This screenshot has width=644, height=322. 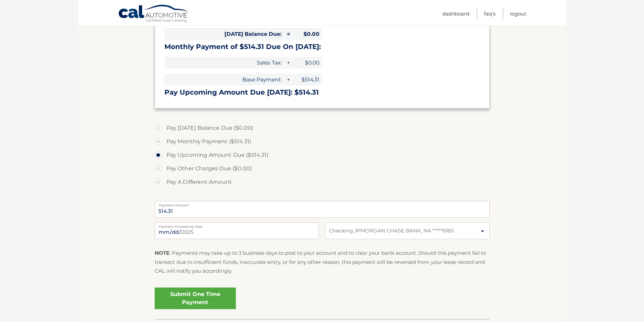 I want to click on label: Pay Monthly Payment ($514.31), so click(x=322, y=142).